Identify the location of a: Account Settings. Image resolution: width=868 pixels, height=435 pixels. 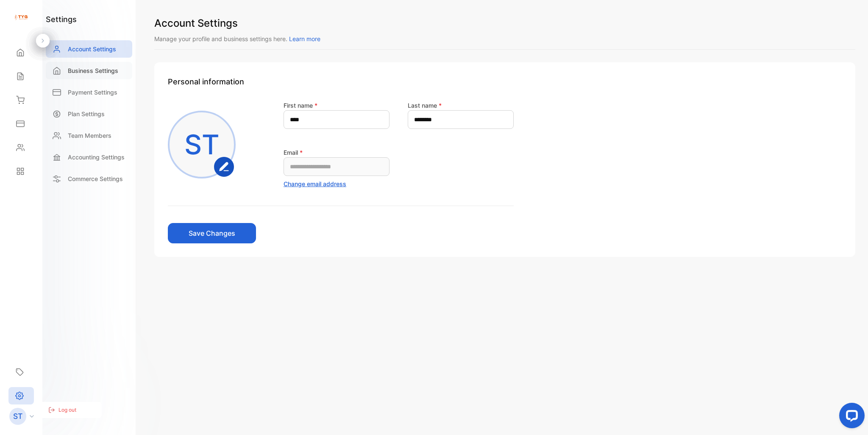
(89, 49).